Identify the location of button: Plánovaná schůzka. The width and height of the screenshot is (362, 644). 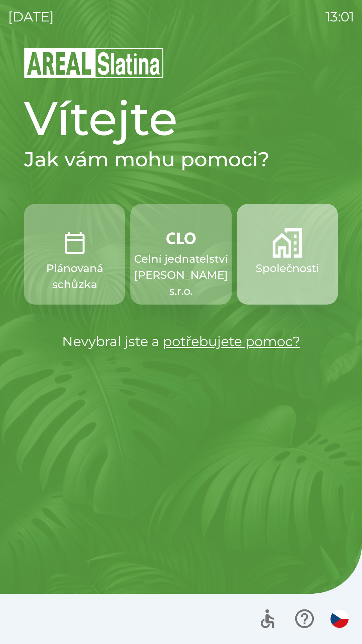
(75, 254).